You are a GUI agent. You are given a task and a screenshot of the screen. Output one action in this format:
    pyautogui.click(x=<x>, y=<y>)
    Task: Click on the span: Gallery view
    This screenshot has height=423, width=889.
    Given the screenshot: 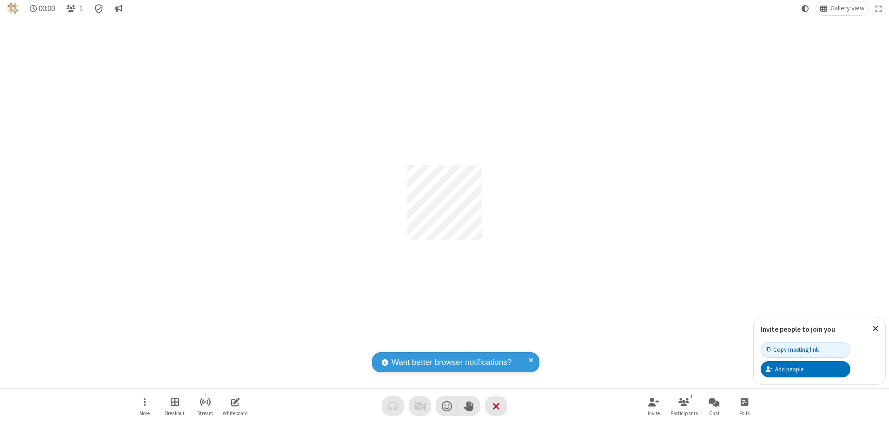 What is the action you would take?
    pyautogui.click(x=847, y=8)
    